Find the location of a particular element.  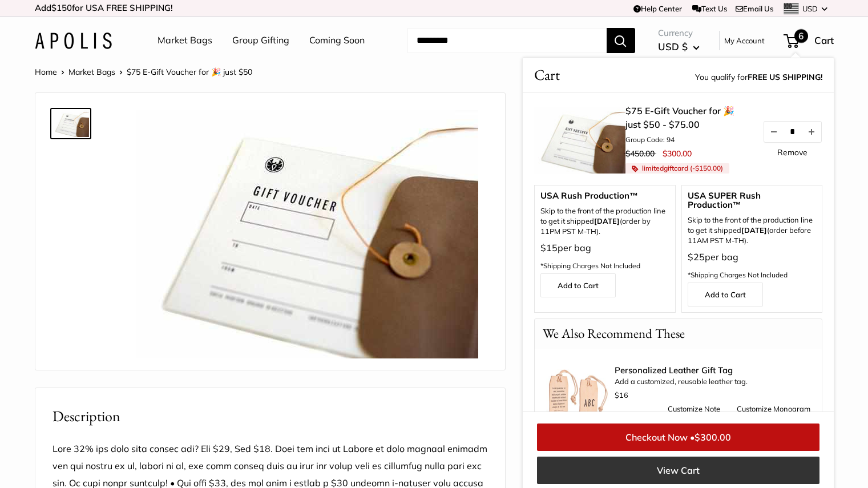

span: Currency is located at coordinates (678, 33).